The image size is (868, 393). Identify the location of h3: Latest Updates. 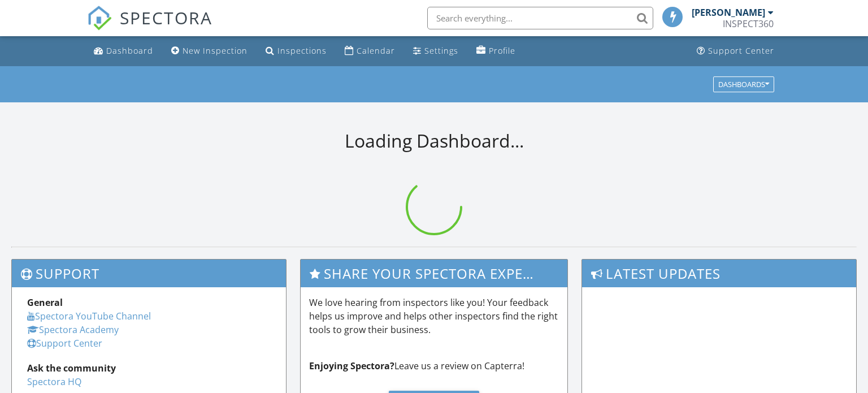
(719, 273).